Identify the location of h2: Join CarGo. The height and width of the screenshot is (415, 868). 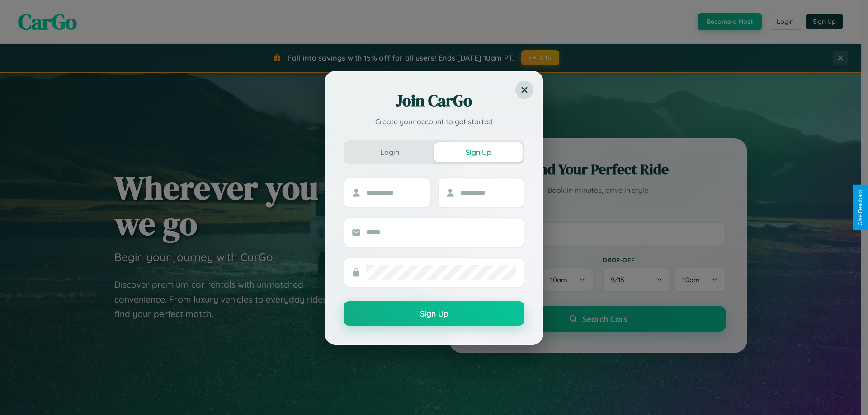
(434, 101).